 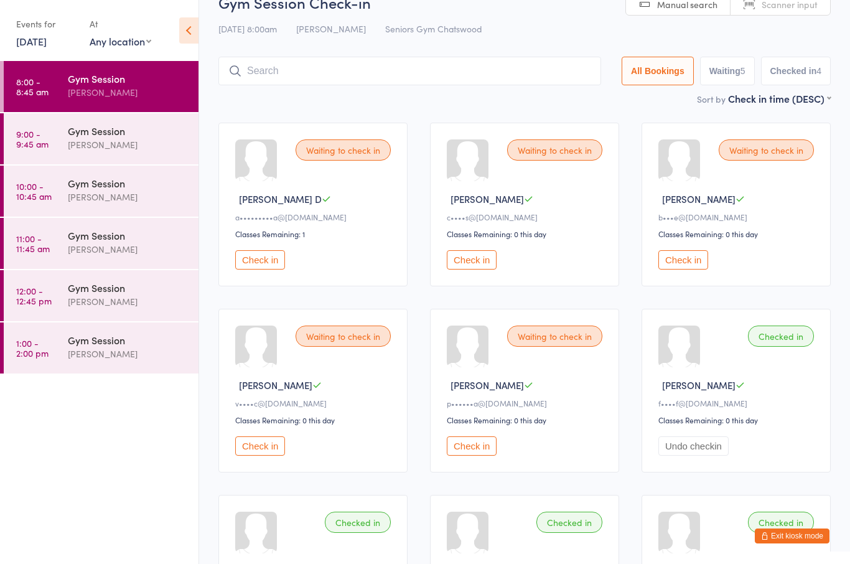 I want to click on div: At, so click(x=120, y=24).